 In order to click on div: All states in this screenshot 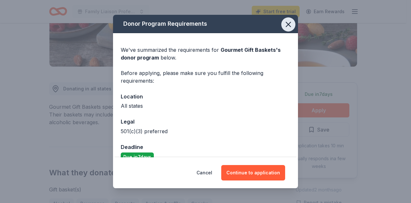, I will do `click(206, 106)`.